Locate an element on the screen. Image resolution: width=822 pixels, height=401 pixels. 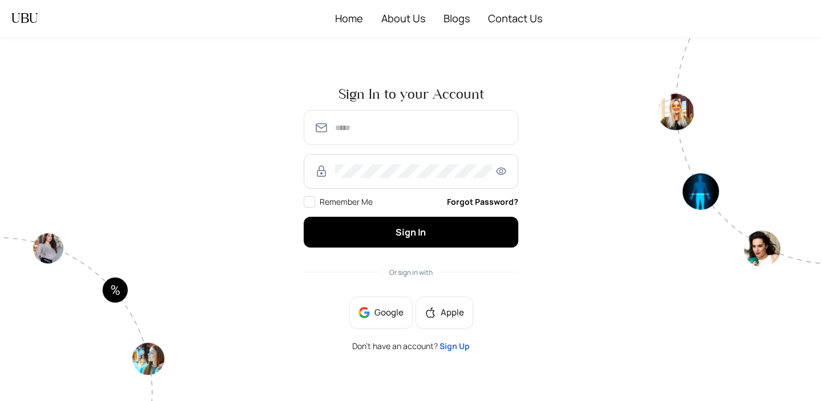
span: apple is located at coordinates (430, 313).